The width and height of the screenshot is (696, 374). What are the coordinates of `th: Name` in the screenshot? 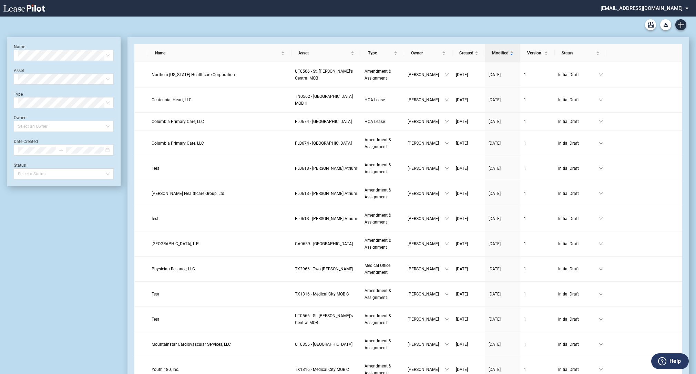 It's located at (220, 53).